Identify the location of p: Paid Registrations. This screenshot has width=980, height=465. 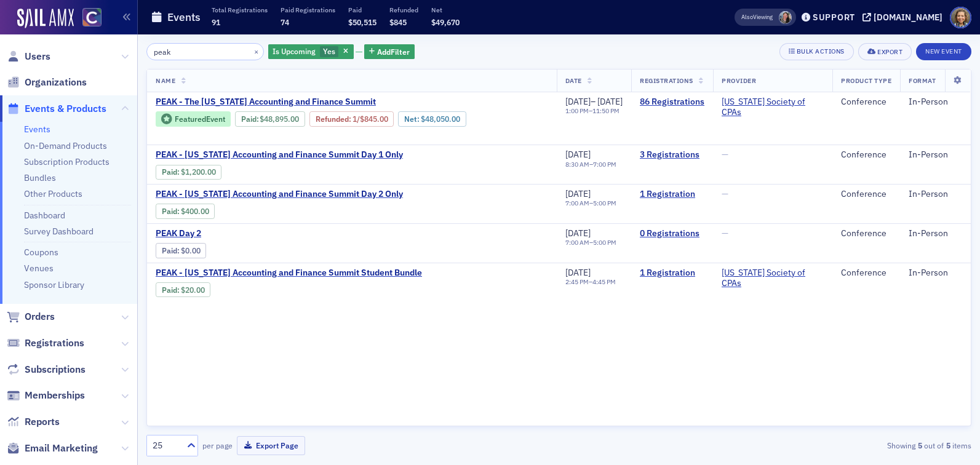
(308, 10).